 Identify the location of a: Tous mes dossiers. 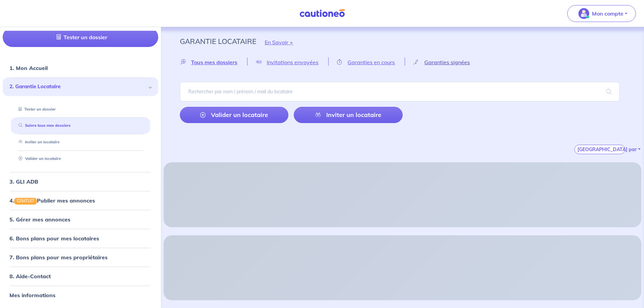
(214, 62).